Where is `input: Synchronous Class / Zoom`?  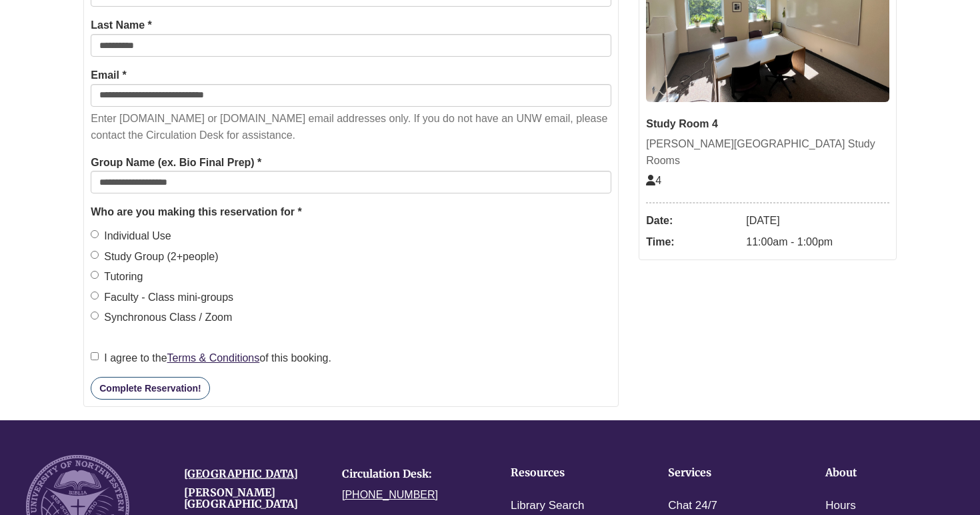 input: Synchronous Class / Zoom is located at coordinates (95, 316).